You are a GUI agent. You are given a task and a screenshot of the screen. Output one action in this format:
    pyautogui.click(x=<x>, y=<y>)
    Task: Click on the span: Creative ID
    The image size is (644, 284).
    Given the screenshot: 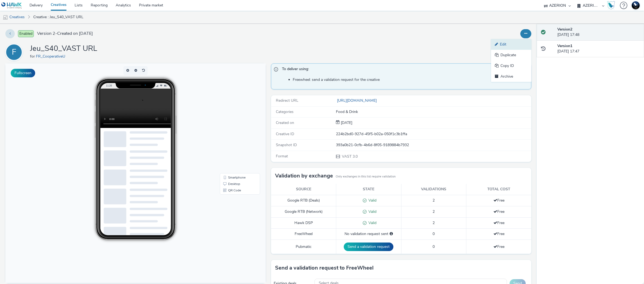 What is the action you would take?
    pyautogui.click(x=285, y=134)
    